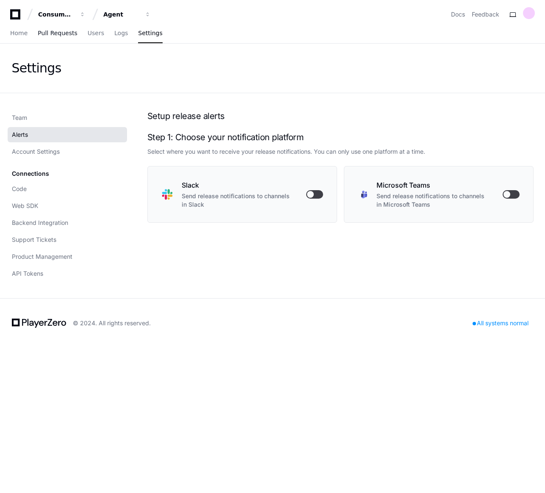 This screenshot has height=493, width=545. What do you see at coordinates (127, 14) in the screenshot?
I see `button: Agent` at bounding box center [127, 14].